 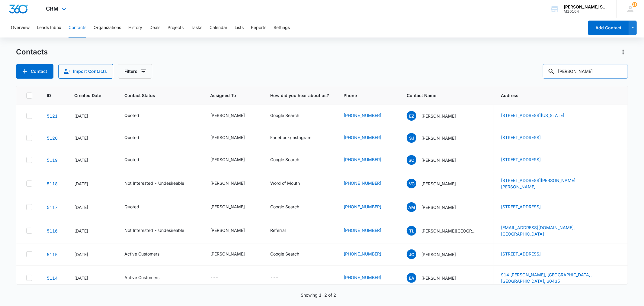 What do you see at coordinates (49, 28) in the screenshot?
I see `button: Leads Inbox` at bounding box center [49, 28].